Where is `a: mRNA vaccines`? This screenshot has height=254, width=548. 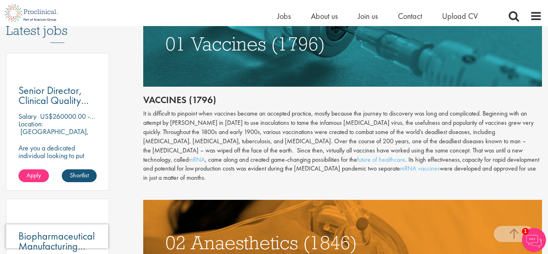
a: mRNA vaccines is located at coordinates (420, 168).